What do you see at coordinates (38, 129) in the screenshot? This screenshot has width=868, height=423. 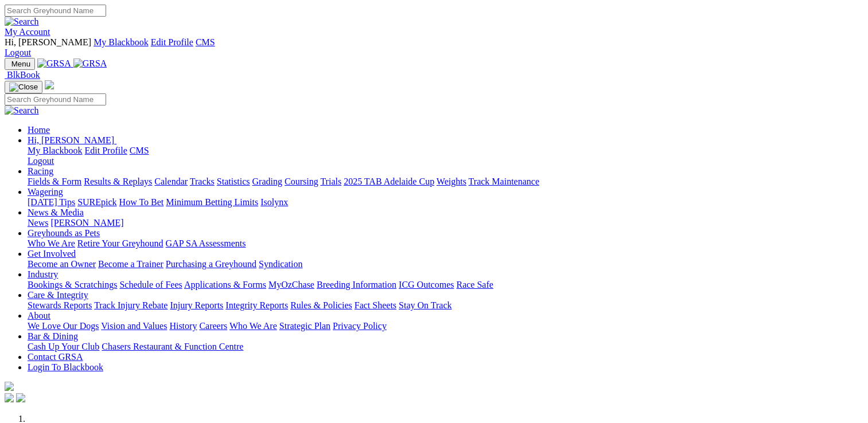 I see `a: Home` at bounding box center [38, 129].